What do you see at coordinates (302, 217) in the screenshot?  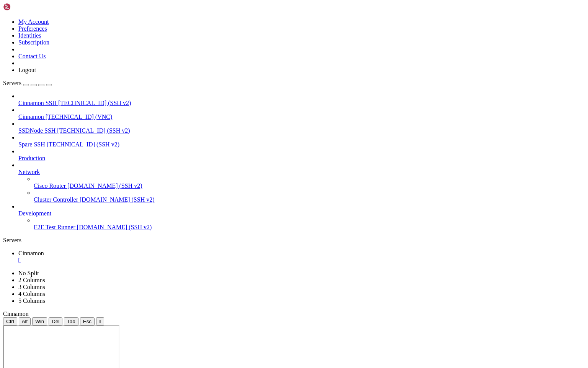 I see `li: Development` at bounding box center [302, 217].